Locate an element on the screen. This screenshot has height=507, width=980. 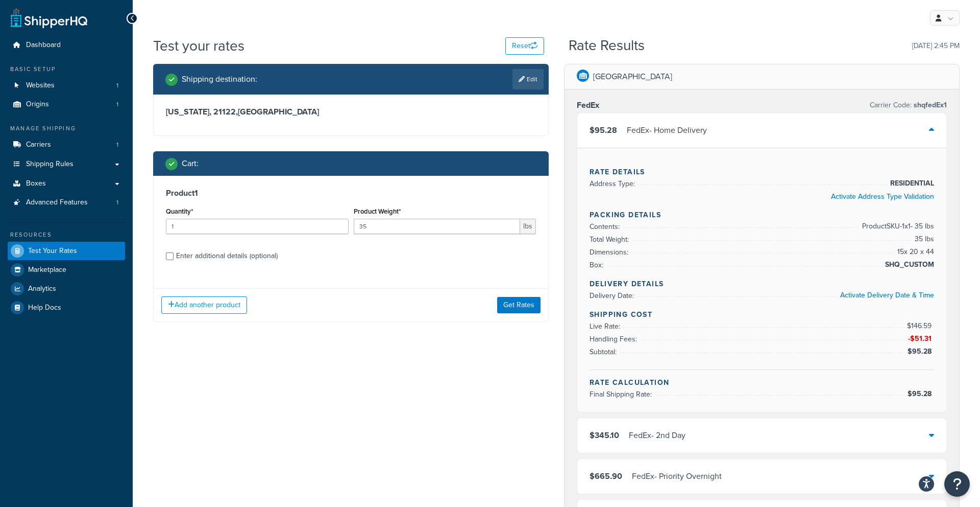
span: Box: is located at coordinates (598, 265).